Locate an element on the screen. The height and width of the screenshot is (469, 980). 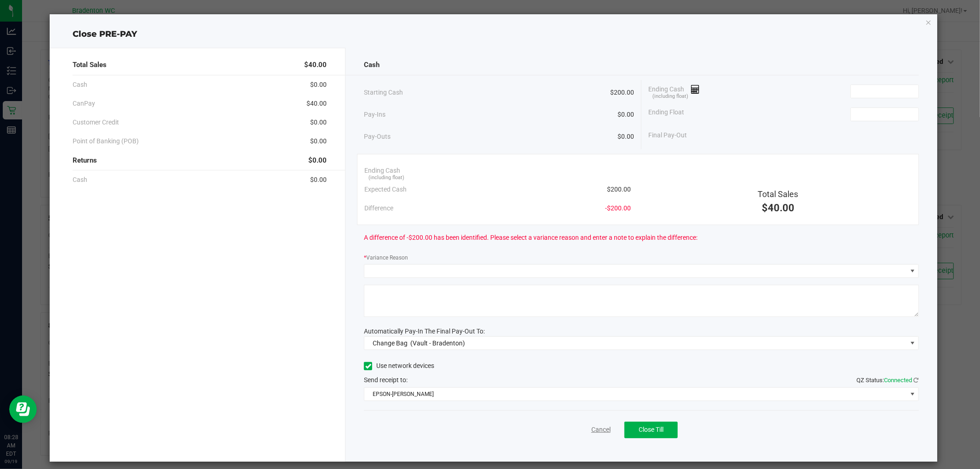
span: Customer Credit is located at coordinates (96, 122).